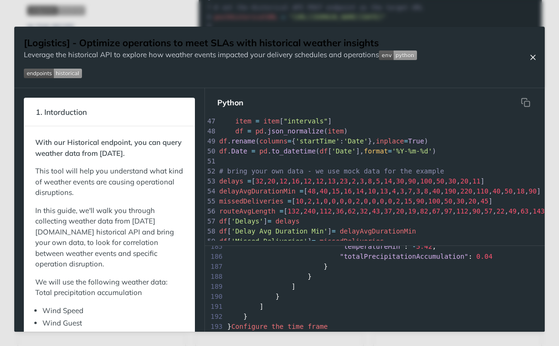  I want to click on span: pd, so click(263, 151).